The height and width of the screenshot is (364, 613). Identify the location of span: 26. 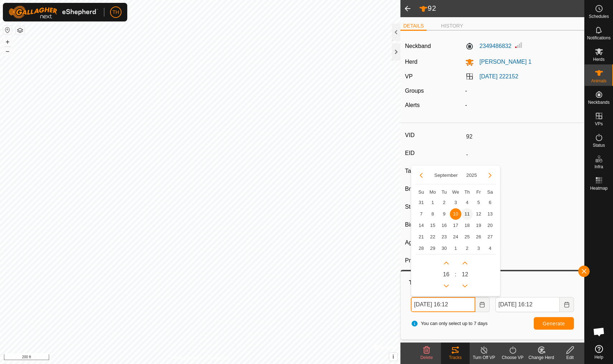
(479, 237).